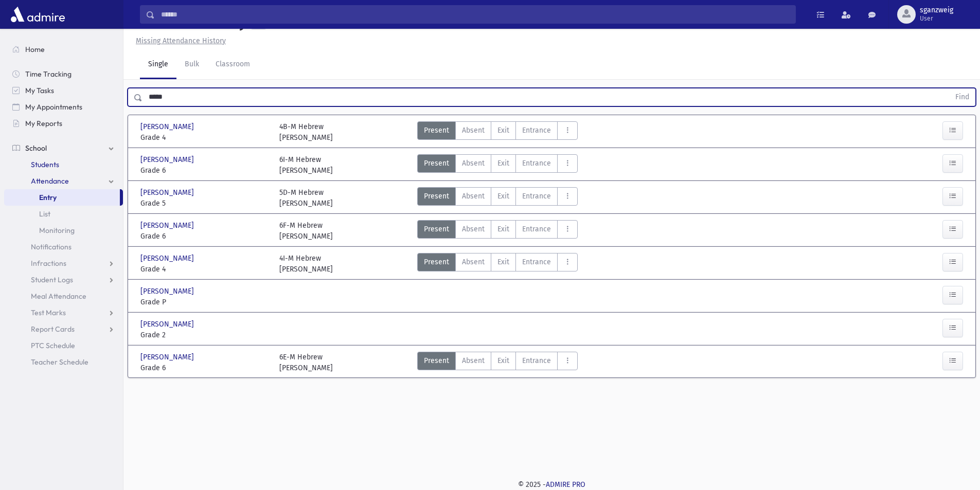  Describe the element at coordinates (50, 181) in the screenshot. I see `span: Attendance` at that location.